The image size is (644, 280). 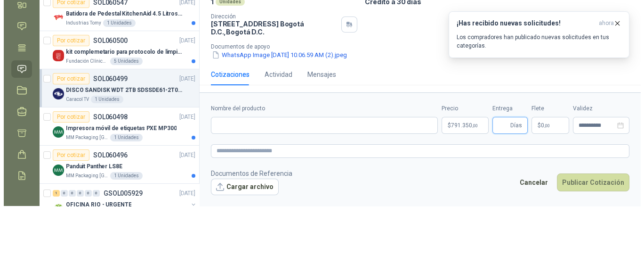 What do you see at coordinates (247, 174) in the screenshot?
I see `p: Documentos de Referencia` at bounding box center [247, 174].